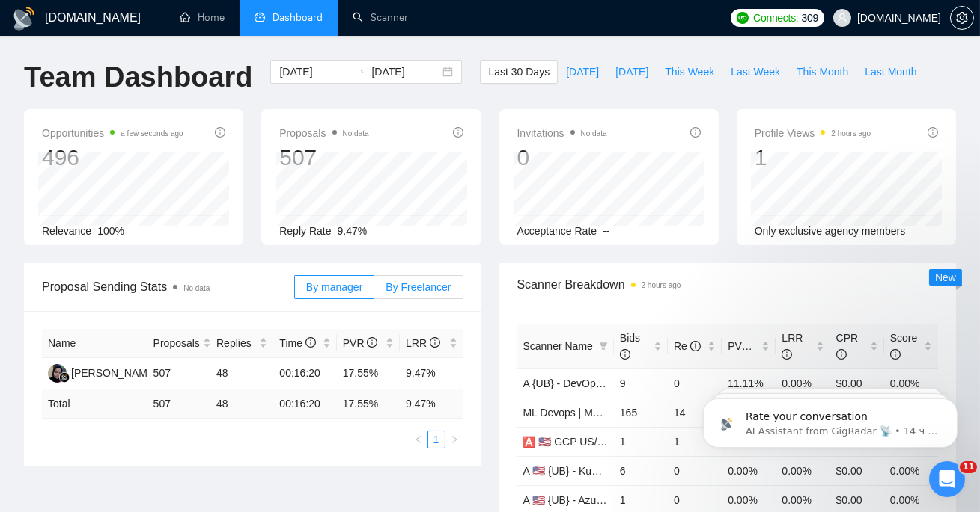  What do you see at coordinates (436, 440) in the screenshot?
I see `a: 1` at bounding box center [436, 440].